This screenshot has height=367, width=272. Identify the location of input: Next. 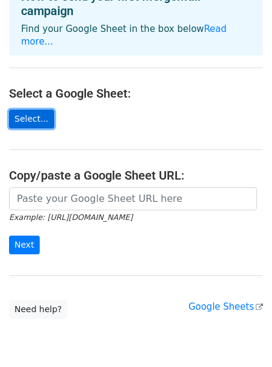
(24, 245).